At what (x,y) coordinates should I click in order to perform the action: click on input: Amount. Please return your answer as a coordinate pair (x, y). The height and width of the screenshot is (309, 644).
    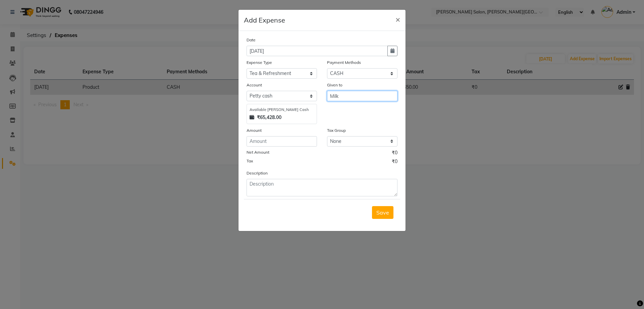
    Looking at the image, I should click on (282, 141).